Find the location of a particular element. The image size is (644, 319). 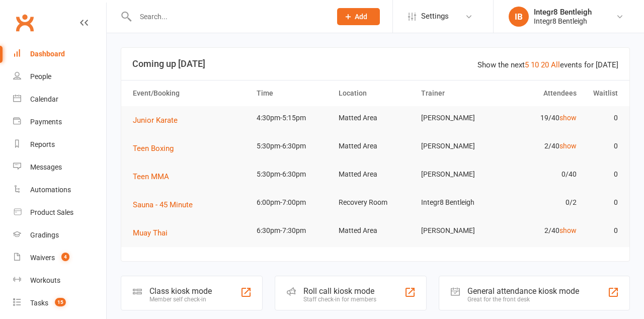

th: Event/Booking is located at coordinates (190, 93).